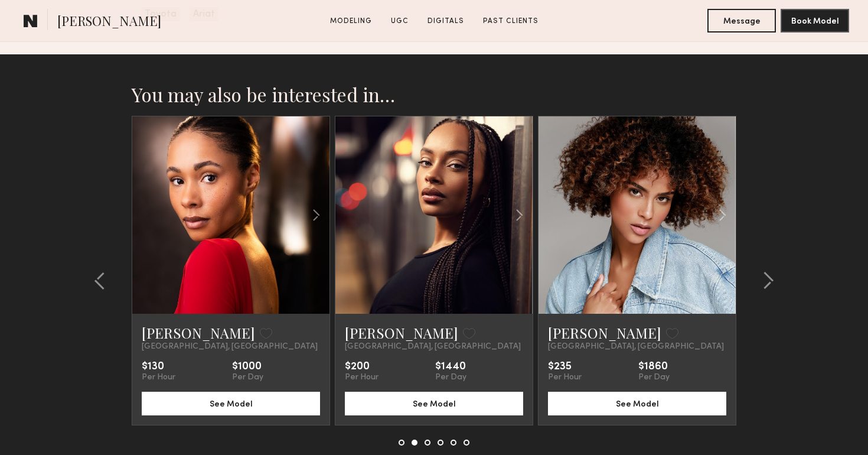 The height and width of the screenshot is (455, 868). What do you see at coordinates (511, 21) in the screenshot?
I see `a: Past Clients` at bounding box center [511, 21].